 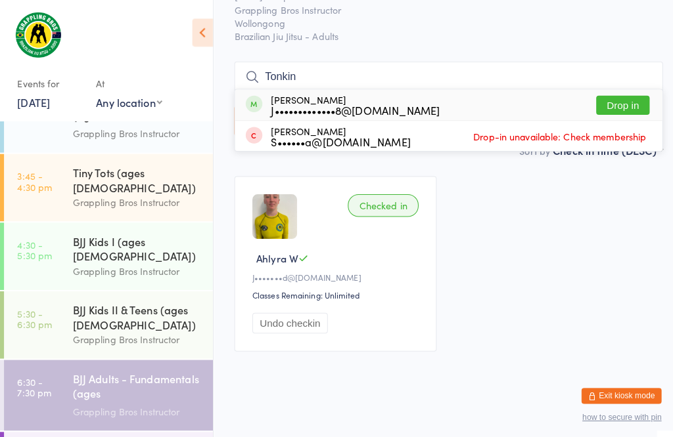 What do you see at coordinates (127, 100) in the screenshot?
I see `div: Any location` at bounding box center [127, 100].